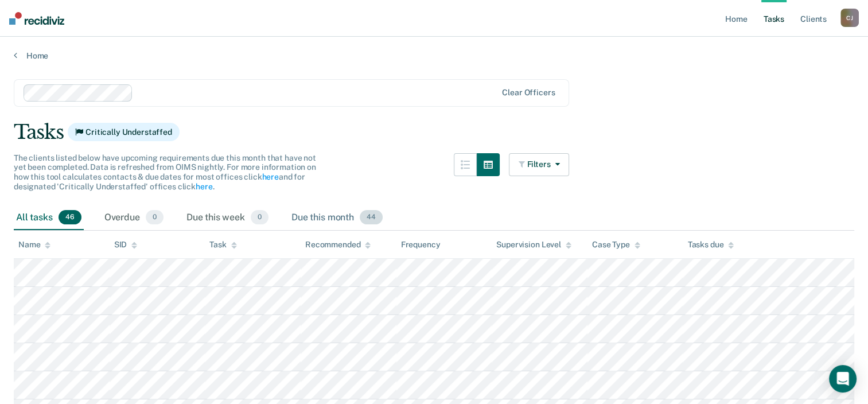  I want to click on div: Overdue0, so click(134, 218).